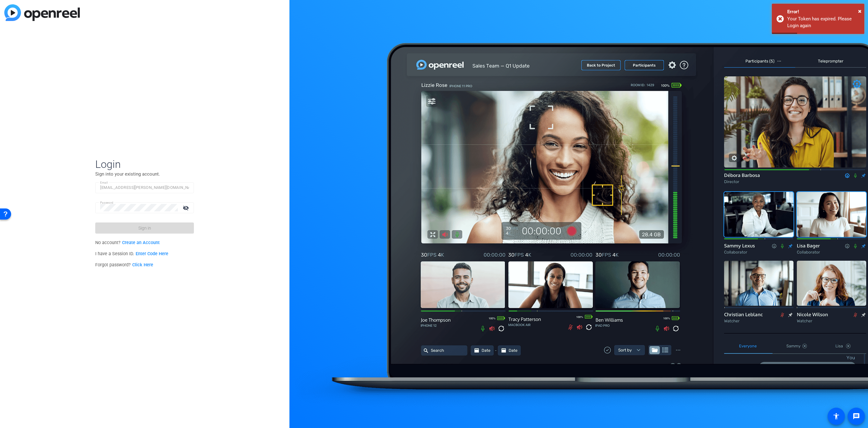 This screenshot has height=428, width=868. Describe the element at coordinates (145, 164) in the screenshot. I see `span: Login` at that location.